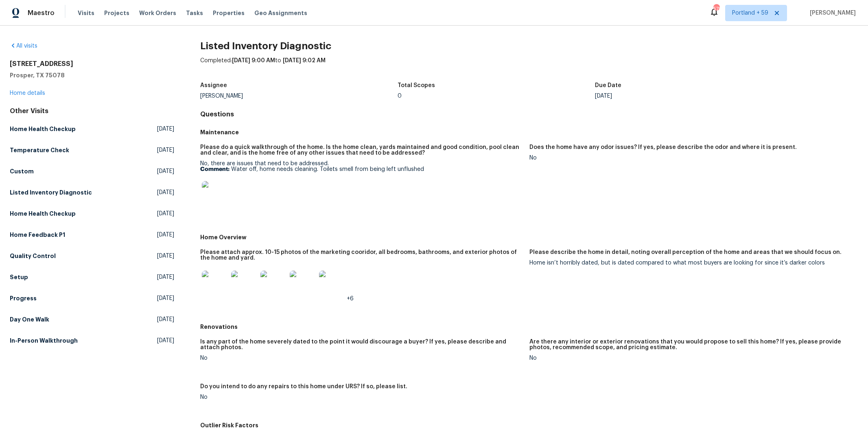 This screenshot has height=433, width=868. What do you see at coordinates (496, 96) in the screenshot?
I see `div: 0` at bounding box center [496, 96].